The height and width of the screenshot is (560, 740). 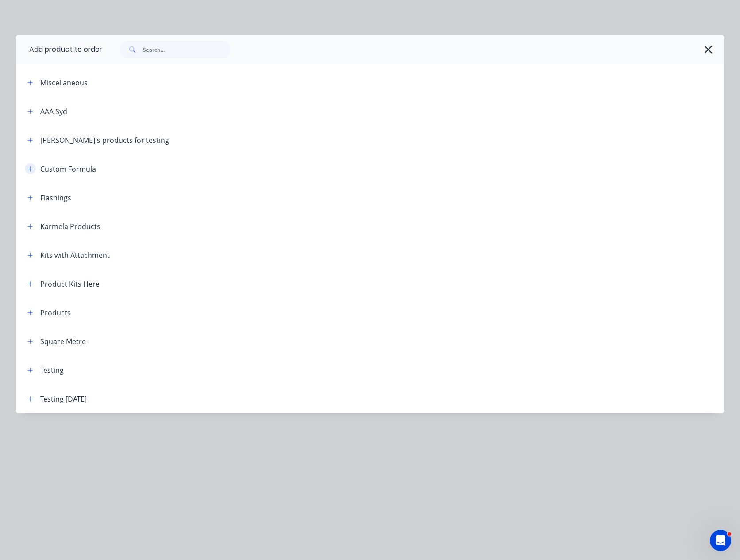 I want to click on div: Product Kits Here, so click(x=70, y=284).